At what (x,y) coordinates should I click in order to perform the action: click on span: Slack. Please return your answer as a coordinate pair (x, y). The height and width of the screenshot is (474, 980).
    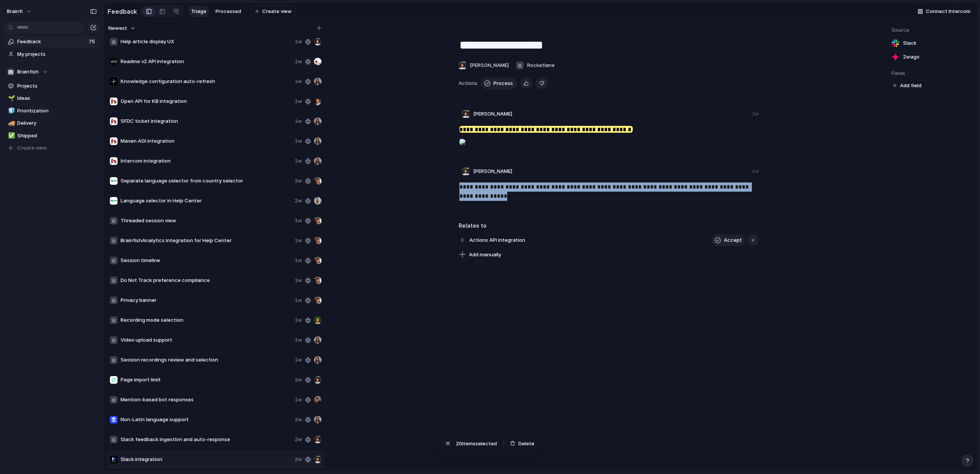
    Looking at the image, I should click on (910, 43).